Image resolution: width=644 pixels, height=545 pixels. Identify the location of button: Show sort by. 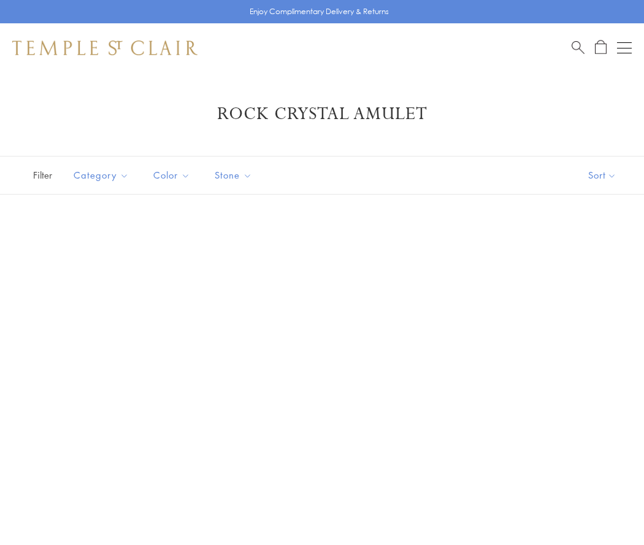
(603, 175).